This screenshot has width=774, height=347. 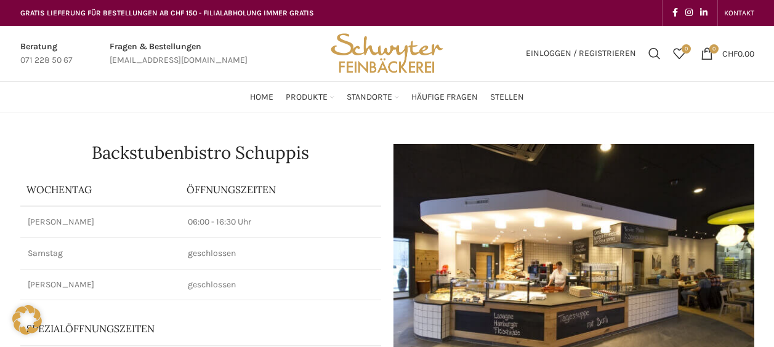 What do you see at coordinates (580, 54) in the screenshot?
I see `a: Einloggen / Registrieren` at bounding box center [580, 54].